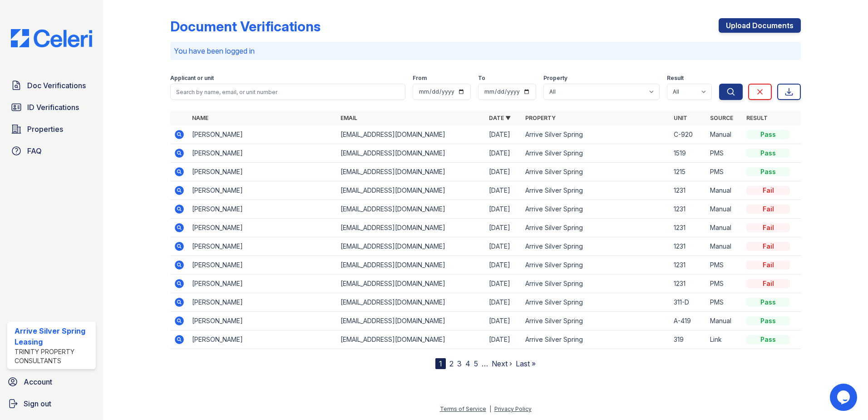 The width and height of the screenshot is (868, 420). Describe the element at coordinates (451, 364) in the screenshot. I see `a: 2` at that location.